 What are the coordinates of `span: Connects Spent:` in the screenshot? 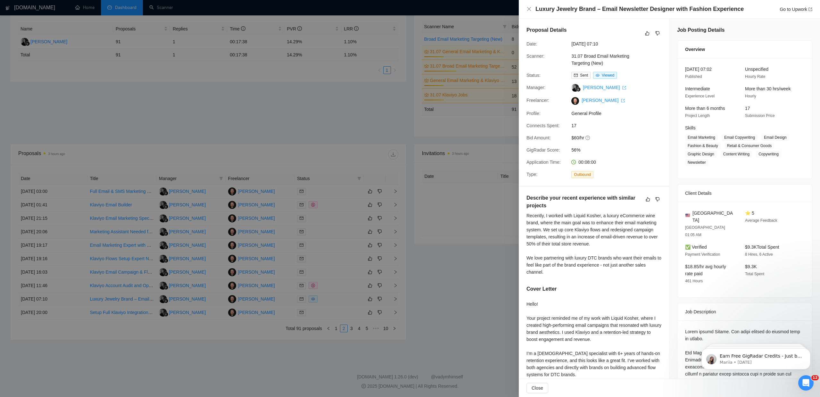 It's located at (543, 126).